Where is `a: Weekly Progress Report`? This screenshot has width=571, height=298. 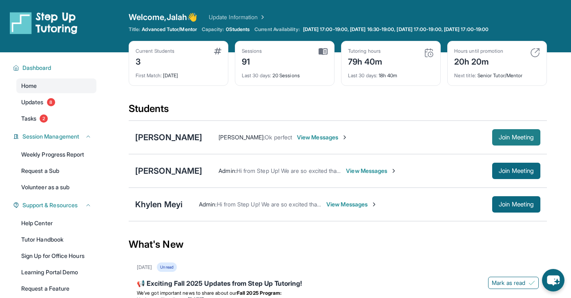 a: Weekly Progress Report is located at coordinates (56, 154).